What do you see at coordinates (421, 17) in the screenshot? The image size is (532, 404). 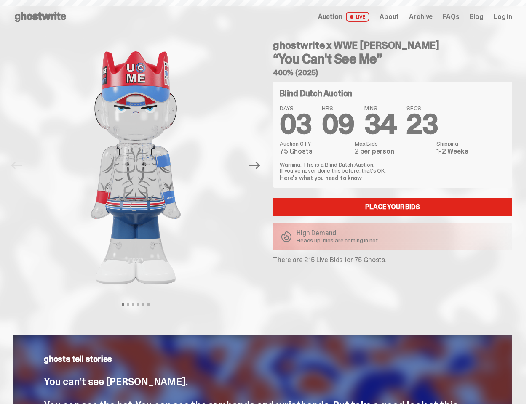 I see `a: Archive` at bounding box center [421, 17].